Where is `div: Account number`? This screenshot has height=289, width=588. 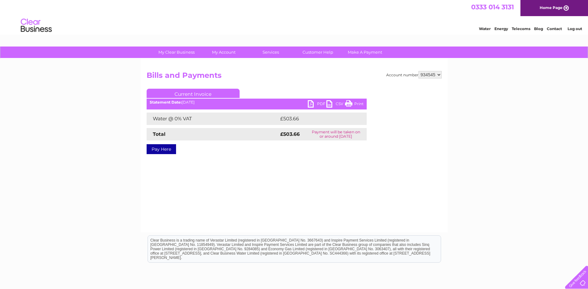
div: Account number is located at coordinates (413, 75).